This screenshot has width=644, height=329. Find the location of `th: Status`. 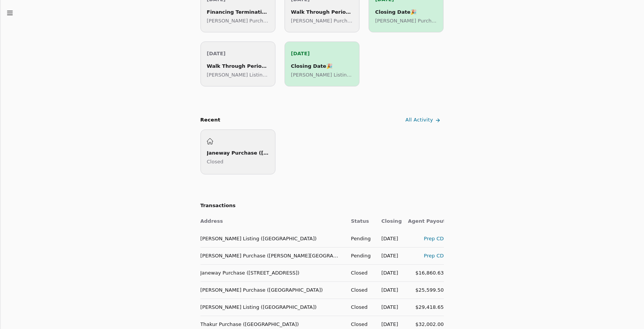

th: Status is located at coordinates (361, 221).